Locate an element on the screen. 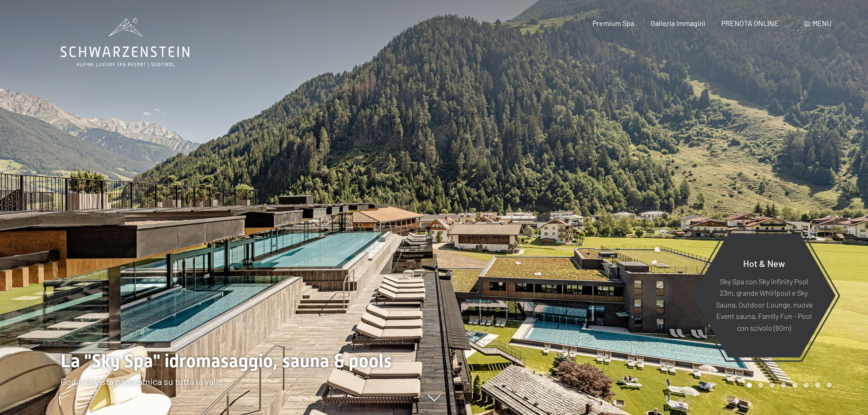 The height and width of the screenshot is (415, 868). div: Carousel Pagination is located at coordinates (787, 385).